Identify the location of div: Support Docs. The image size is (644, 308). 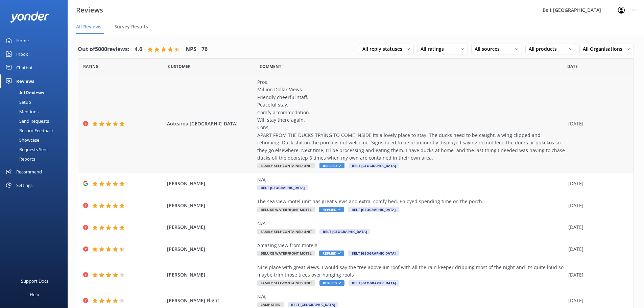
(34, 281).